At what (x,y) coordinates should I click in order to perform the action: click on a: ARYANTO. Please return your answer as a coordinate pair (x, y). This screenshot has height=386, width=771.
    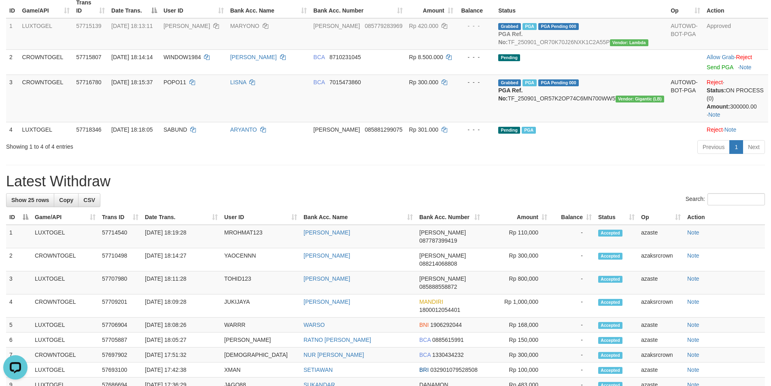
    Looking at the image, I should click on (244, 130).